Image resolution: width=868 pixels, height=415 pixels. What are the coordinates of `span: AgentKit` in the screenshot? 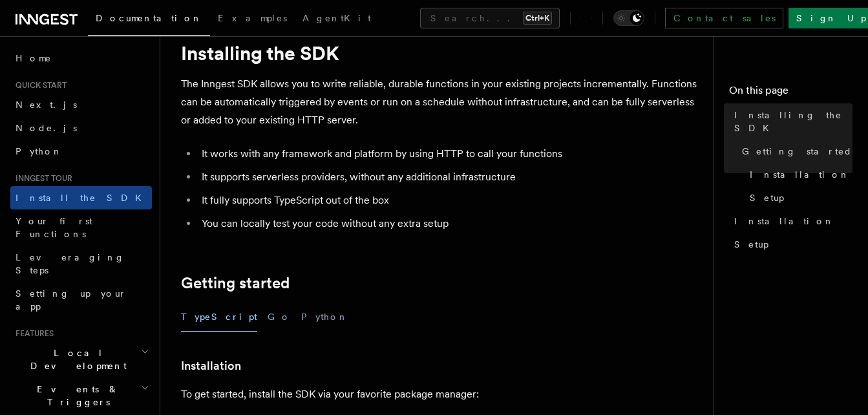 It's located at (337, 18).